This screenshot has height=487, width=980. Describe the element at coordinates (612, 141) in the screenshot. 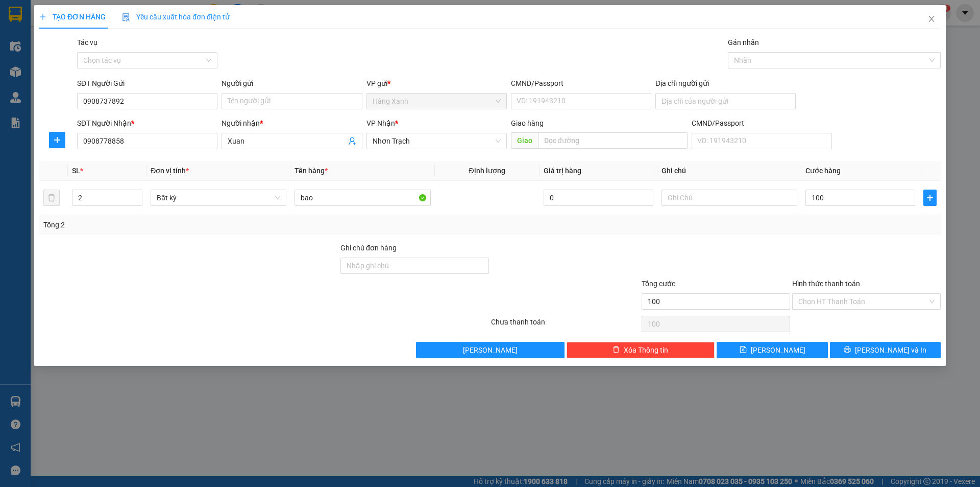

I see `input: Dọc đường` at that location.